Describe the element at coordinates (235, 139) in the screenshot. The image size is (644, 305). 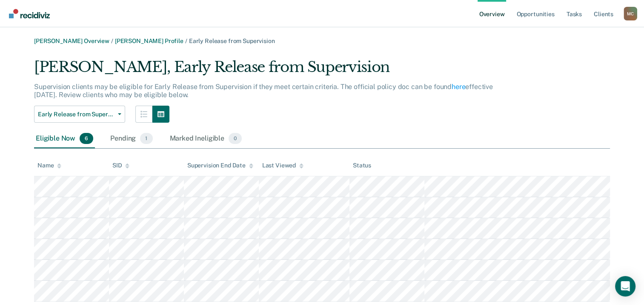
I see `span: 0` at that location.